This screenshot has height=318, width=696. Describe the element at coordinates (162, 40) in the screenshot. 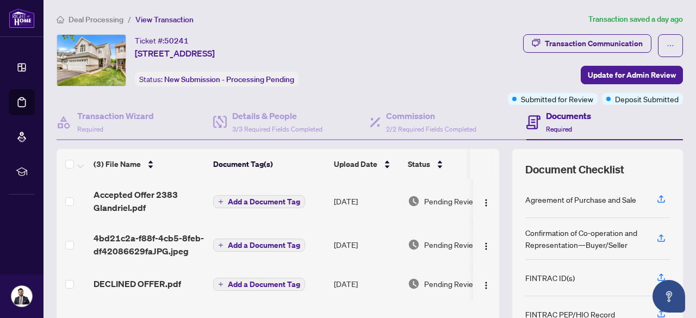

I see `div: Ticket #:` at that location.